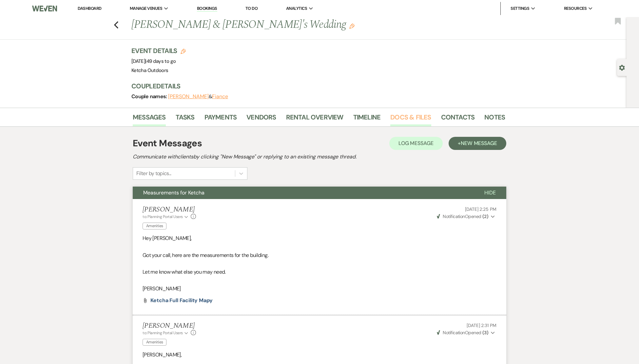 The width and height of the screenshot is (639, 364). Describe the element at coordinates (490, 192) in the screenshot. I see `span: Hide` at that location.